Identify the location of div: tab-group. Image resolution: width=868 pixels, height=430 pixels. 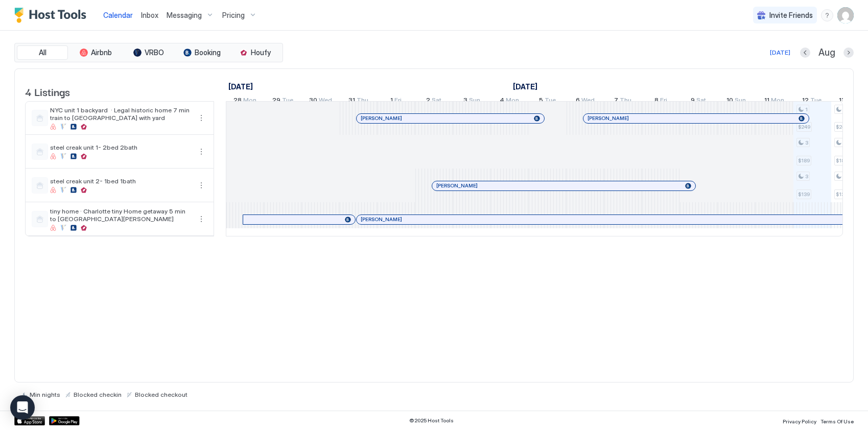
(149, 53).